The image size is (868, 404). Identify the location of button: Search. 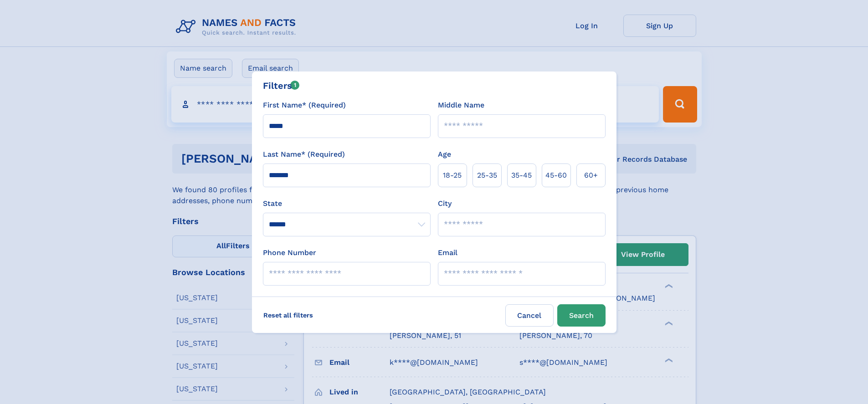
(581, 316).